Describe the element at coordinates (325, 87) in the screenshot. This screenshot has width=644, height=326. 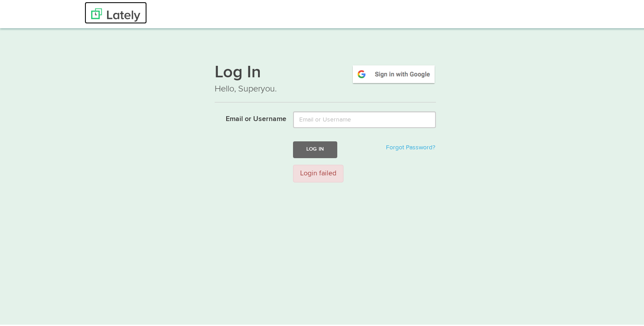
I see `p: Hello, Superyou.` at that location.